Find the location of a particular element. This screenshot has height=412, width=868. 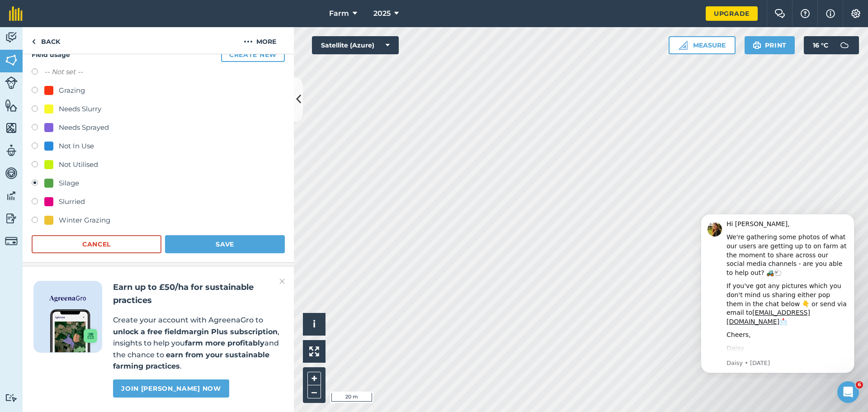

img: svg+xml;base64,PHN2ZyB4bWxucz0iaHR0cDovL3d3dy53My5vcmcvMjAwMC9zdmciIHdpZHRoPSIyMiIgaGVpZ2h0PSIzMC... is located at coordinates (282, 281).